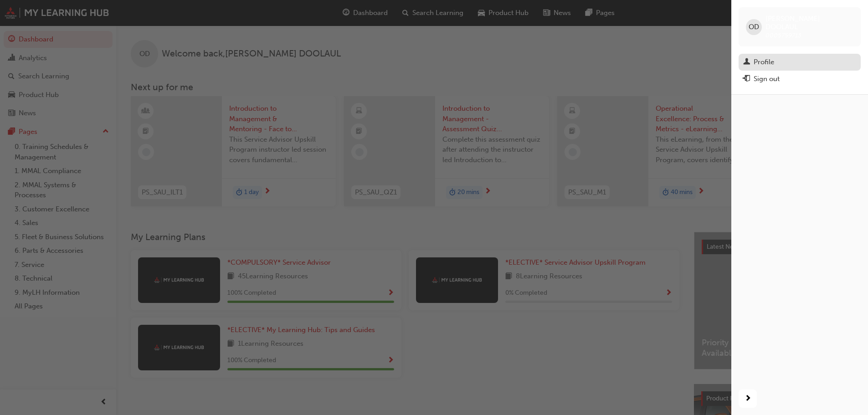 Image resolution: width=868 pixels, height=415 pixels. I want to click on div: Sign out, so click(766, 79).